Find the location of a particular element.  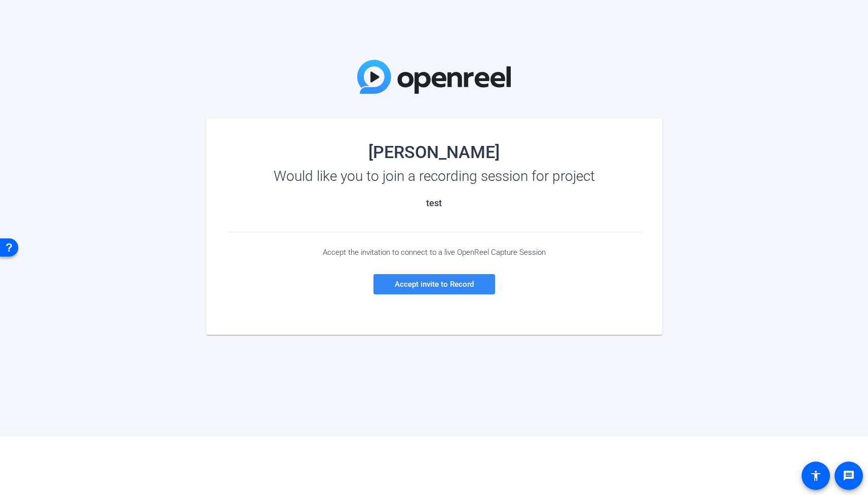

a: Accept invite to Record is located at coordinates (434, 284).